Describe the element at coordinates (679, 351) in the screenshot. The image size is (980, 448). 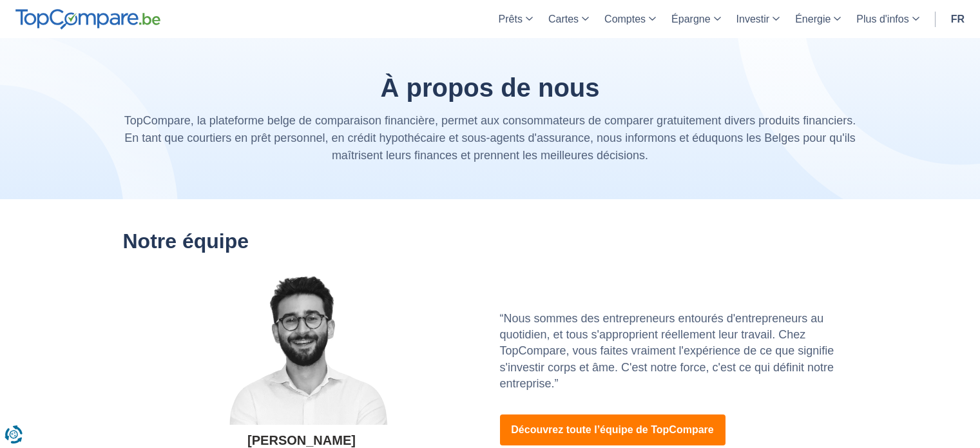
I see `p: “Nous sommes des entrepreneurs entourés d'entrepreneurs au quotidien, et tous s'approprient réell...` at that location.